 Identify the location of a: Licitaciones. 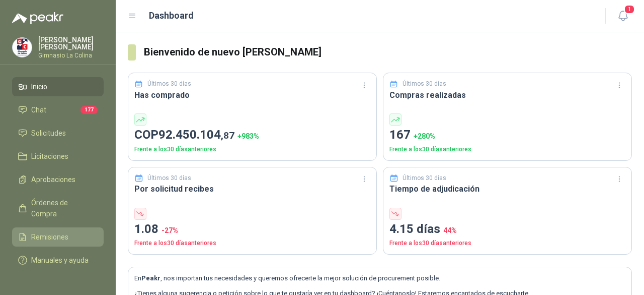
(58, 156).